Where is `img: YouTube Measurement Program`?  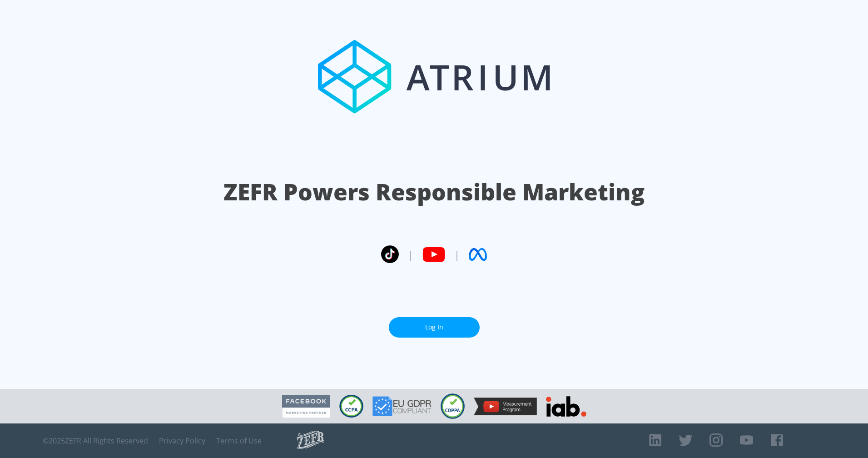
img: YouTube Measurement Program is located at coordinates (505, 406).